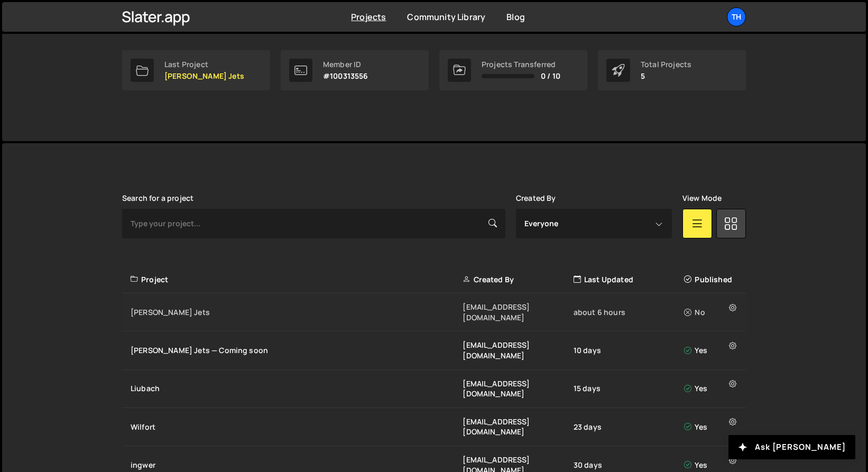  What do you see at coordinates (736, 17) in the screenshot?
I see `div: Th` at bounding box center [736, 17].